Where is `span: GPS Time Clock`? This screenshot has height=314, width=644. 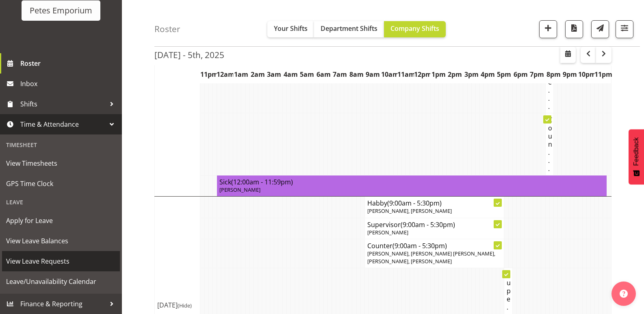 span: GPS Time Clock is located at coordinates (61, 184).